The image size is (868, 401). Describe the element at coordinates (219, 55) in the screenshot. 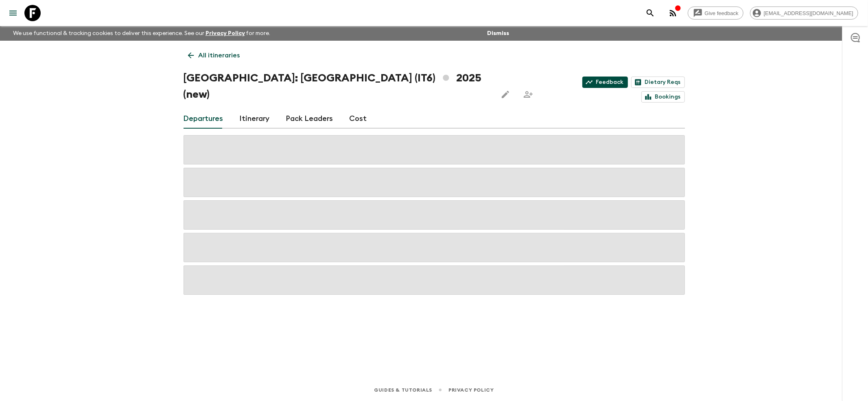

I see `p: All itineraries` at that location.